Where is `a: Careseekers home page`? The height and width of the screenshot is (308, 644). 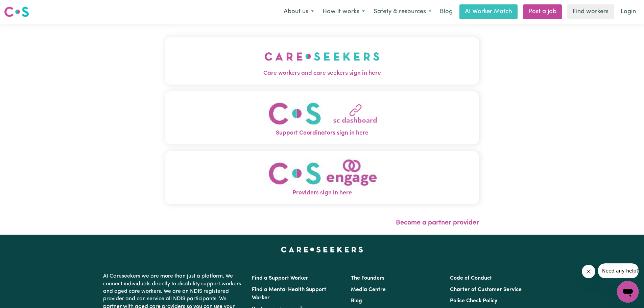 a: Careseekers home page is located at coordinates (322, 249).